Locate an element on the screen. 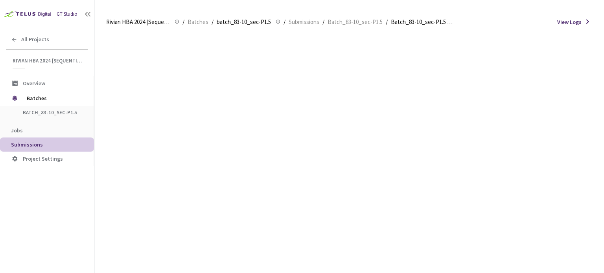  span: Project Settings is located at coordinates (43, 159).